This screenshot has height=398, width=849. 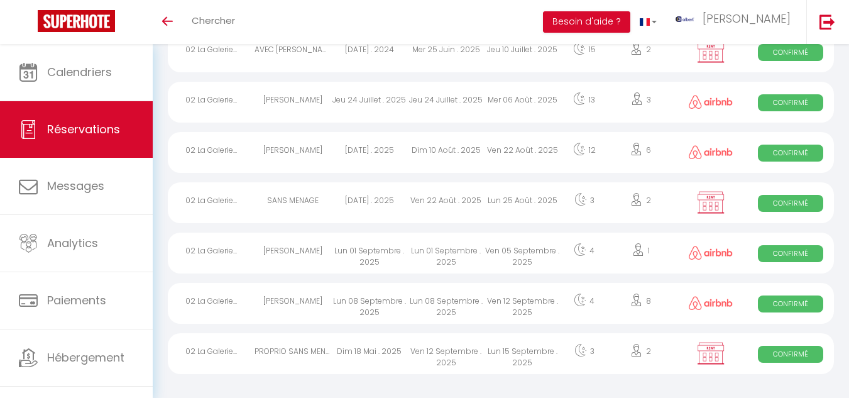 What do you see at coordinates (85, 357) in the screenshot?
I see `span: Hébergement` at bounding box center [85, 357].